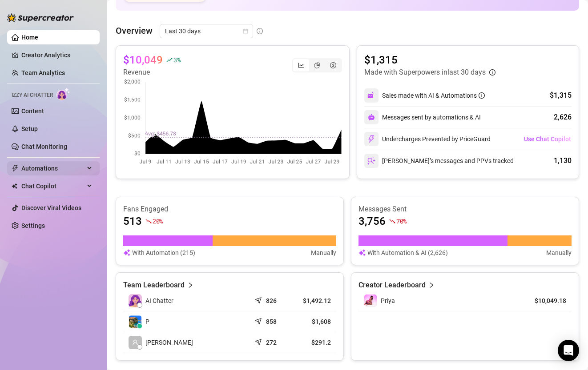  Describe the element at coordinates (568, 351) in the screenshot. I see `div: Open Intercom Messenger` at that location.